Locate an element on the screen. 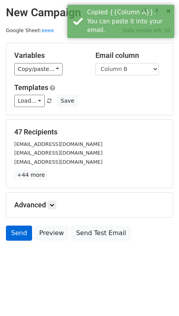 This screenshot has width=179, height=316. h5: Advanced is located at coordinates (90, 205).